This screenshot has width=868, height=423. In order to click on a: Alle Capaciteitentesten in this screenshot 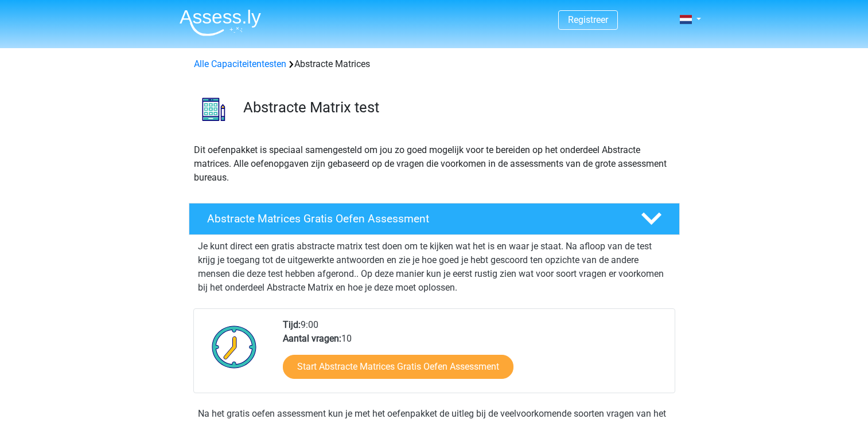, I will do `click(240, 63)`.